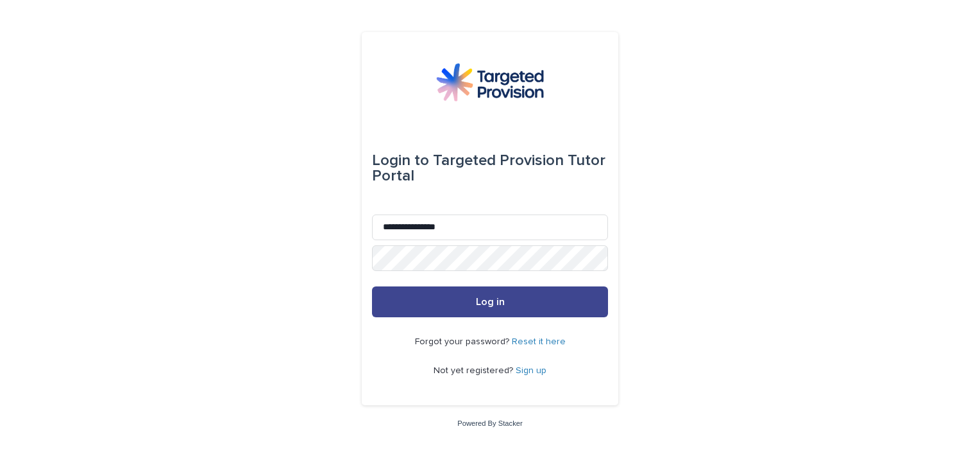 Image resolution: width=980 pixels, height=474 pixels. What do you see at coordinates (490, 301) in the screenshot?
I see `span: Log in` at bounding box center [490, 301].